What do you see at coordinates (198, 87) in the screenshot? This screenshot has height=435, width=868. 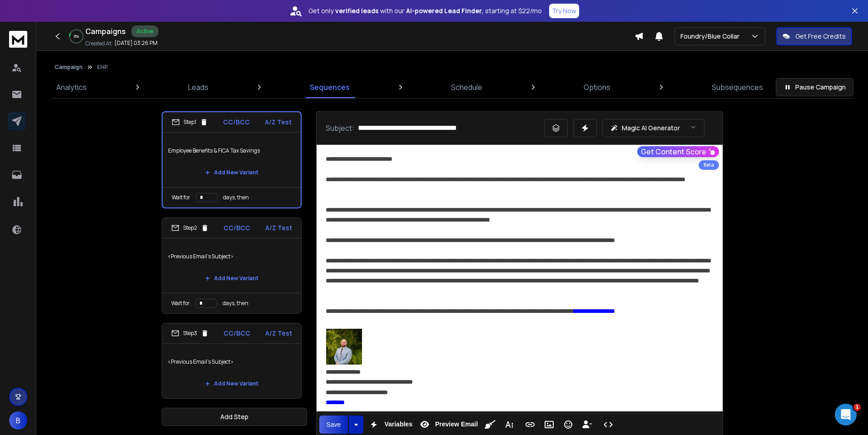 I see `p: Leads` at bounding box center [198, 87].